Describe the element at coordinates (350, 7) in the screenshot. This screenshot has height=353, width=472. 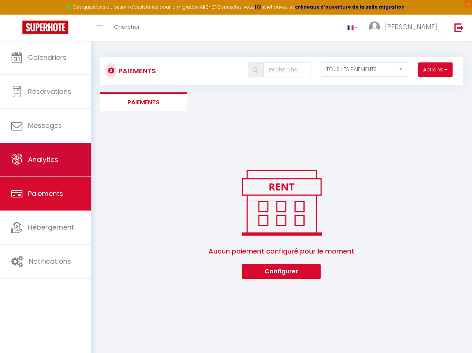
I see `a: créneaux d'ouverture de la salle migration` at that location.